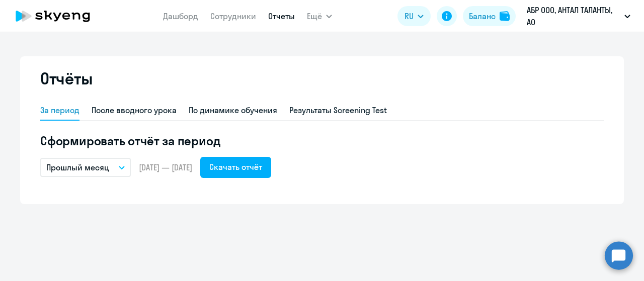  What do you see at coordinates (235, 168) in the screenshot?
I see `button: Скачать отчёт` at bounding box center [235, 168].